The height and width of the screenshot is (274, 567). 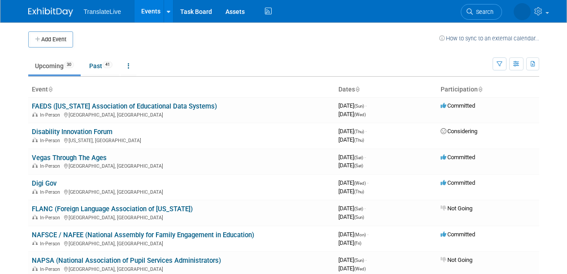 I want to click on a: Digi Gov, so click(x=44, y=183).